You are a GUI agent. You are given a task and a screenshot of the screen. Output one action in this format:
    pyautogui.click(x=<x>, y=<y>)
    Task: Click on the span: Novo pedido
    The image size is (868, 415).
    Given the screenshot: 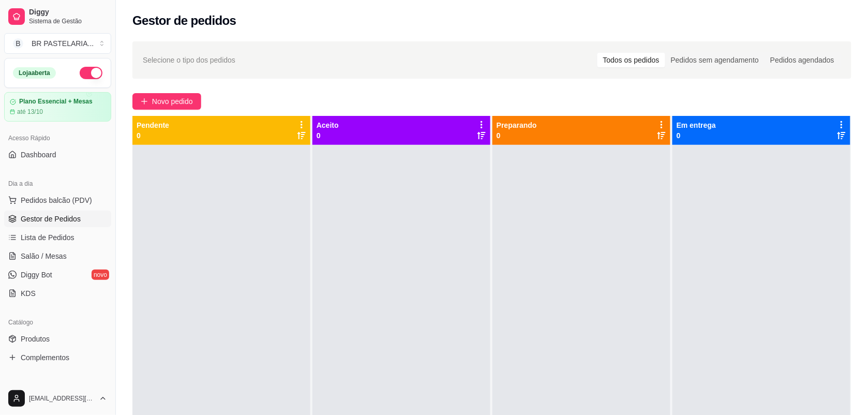 What is the action you would take?
    pyautogui.click(x=172, y=101)
    